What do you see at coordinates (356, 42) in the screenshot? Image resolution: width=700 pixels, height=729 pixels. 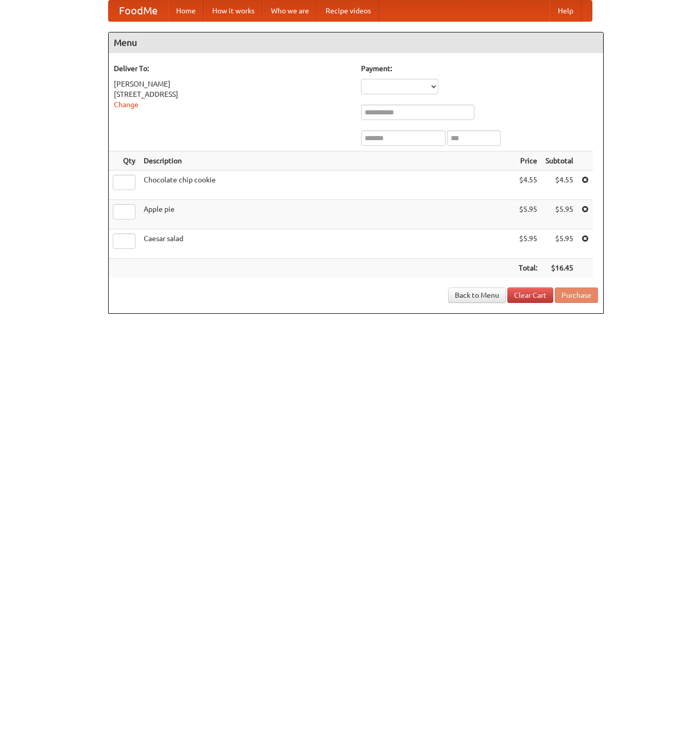 I see `h4: Menu` at bounding box center [356, 42].